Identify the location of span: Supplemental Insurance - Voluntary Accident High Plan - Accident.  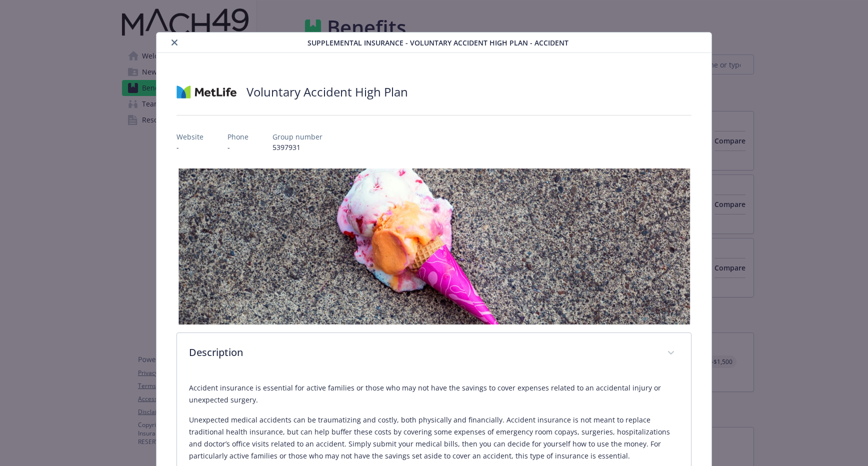
(438, 43).